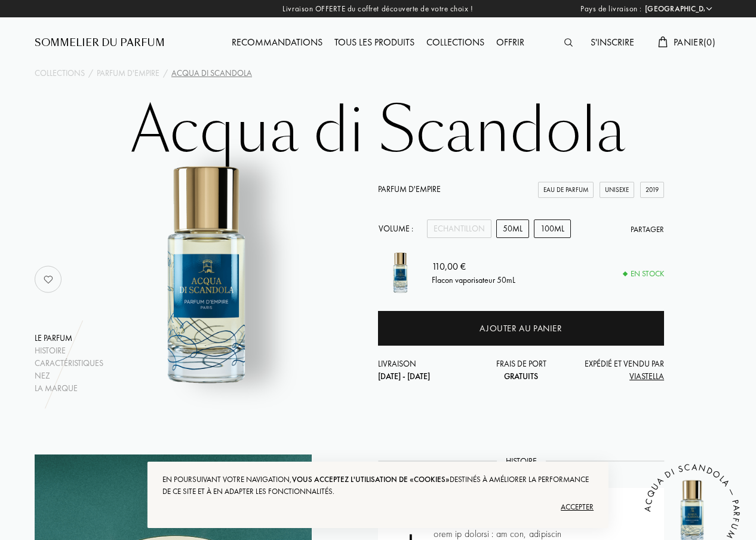 The image size is (756, 540). What do you see at coordinates (644, 274) in the screenshot?
I see `div: En stock` at bounding box center [644, 274].